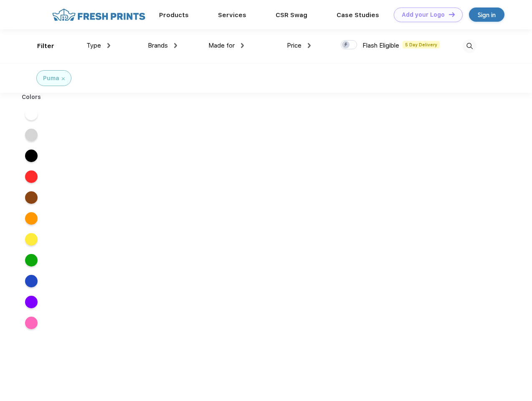  What do you see at coordinates (174, 15) in the screenshot?
I see `a: Products` at bounding box center [174, 15].